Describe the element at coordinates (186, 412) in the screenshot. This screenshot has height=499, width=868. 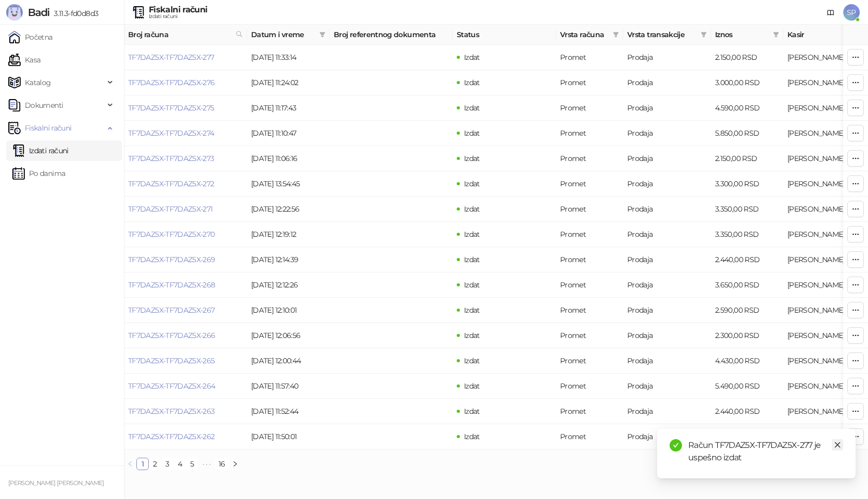
I see `td: TF7DAZ5X-TF7DAZ5X-263` at that location.